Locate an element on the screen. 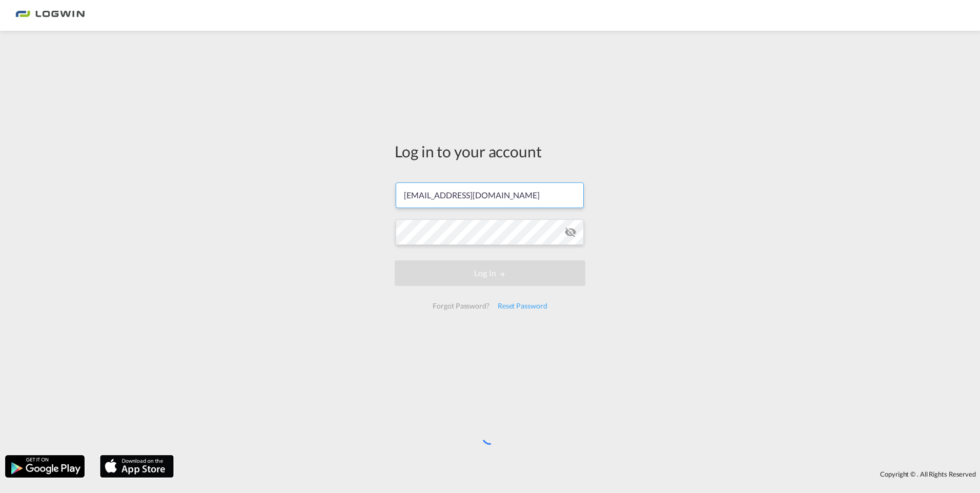  div: Reset Password is located at coordinates (522, 306).